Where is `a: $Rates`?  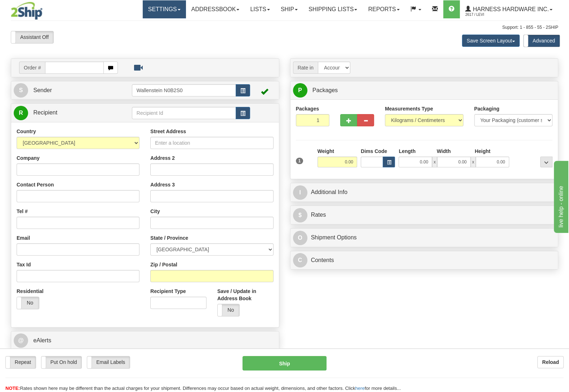
a: $Rates is located at coordinates (424, 215).